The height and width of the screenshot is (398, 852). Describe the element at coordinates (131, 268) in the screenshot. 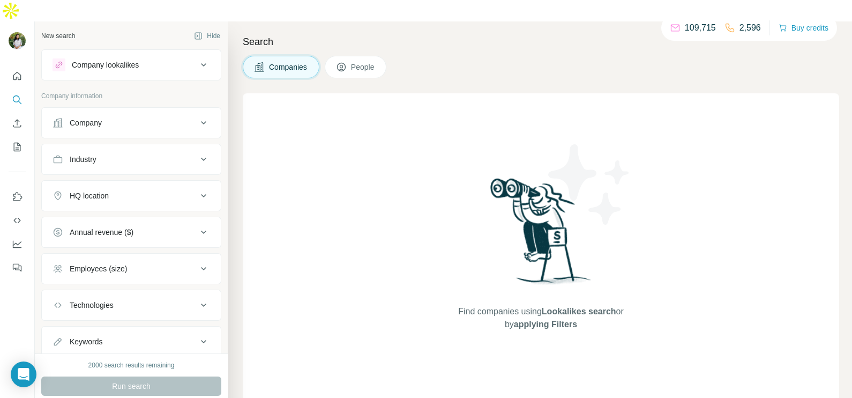

I see `button: Employees (size)` at that location.